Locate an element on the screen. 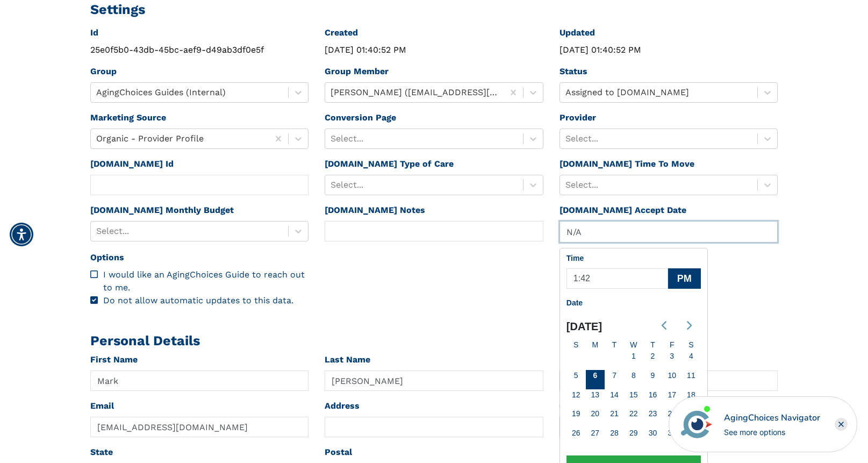  div: W is located at coordinates (634, 345).